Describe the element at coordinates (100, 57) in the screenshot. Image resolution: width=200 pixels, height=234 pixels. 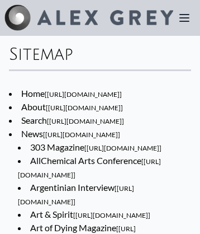
I see `div: Sitemap` at that location.